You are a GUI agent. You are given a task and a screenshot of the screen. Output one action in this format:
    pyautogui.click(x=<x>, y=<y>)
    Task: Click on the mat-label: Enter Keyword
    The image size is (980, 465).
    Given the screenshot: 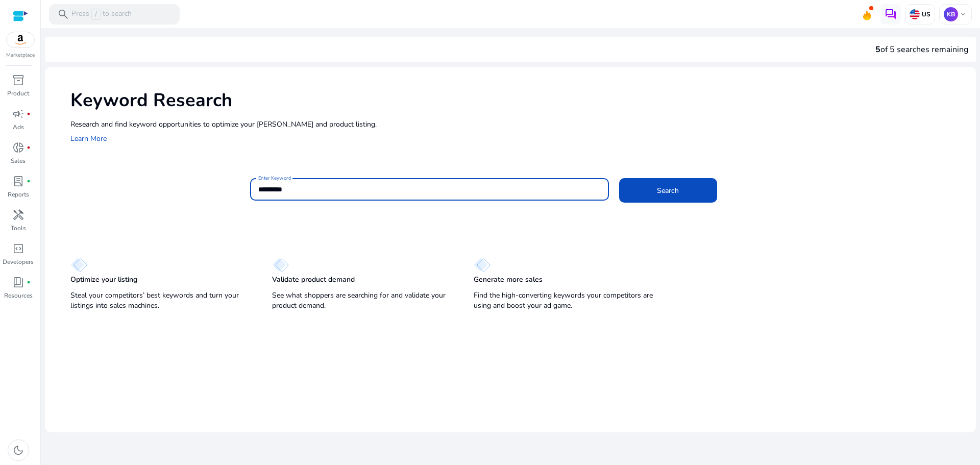 What is the action you would take?
    pyautogui.click(x=275, y=178)
    